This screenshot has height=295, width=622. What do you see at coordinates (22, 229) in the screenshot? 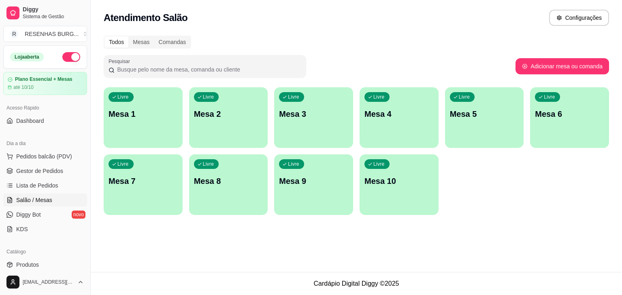
I see `span: KDS` at bounding box center [22, 229].